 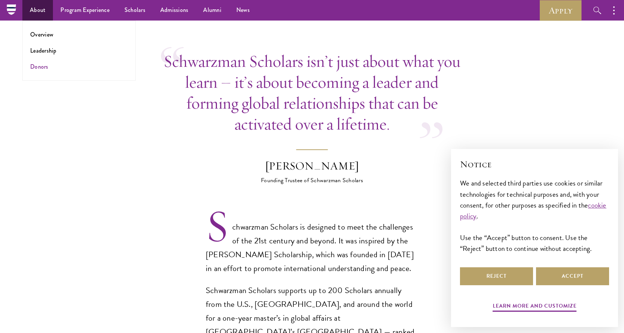 I want to click on button: Reject, so click(x=497, y=276).